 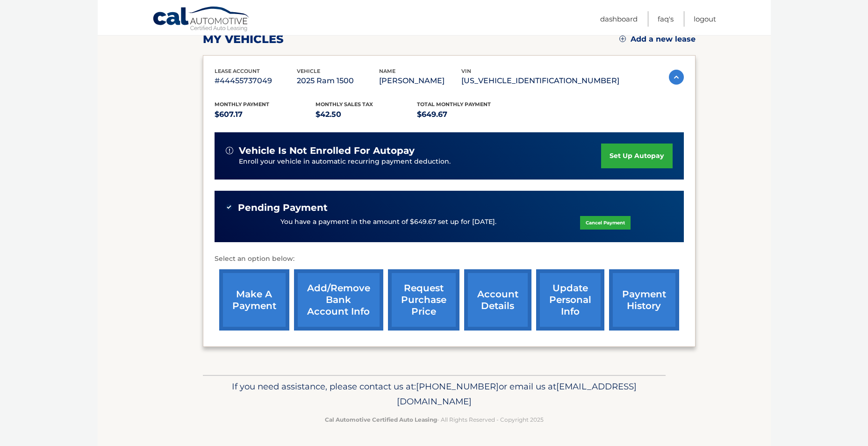 What do you see at coordinates (338, 81) in the screenshot?
I see `p: 2025 Ram 1500` at bounding box center [338, 81].